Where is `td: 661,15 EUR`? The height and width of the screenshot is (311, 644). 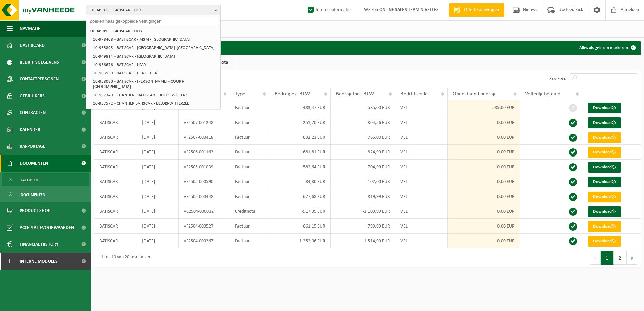
td: 661,15 EUR is located at coordinates (300, 226).